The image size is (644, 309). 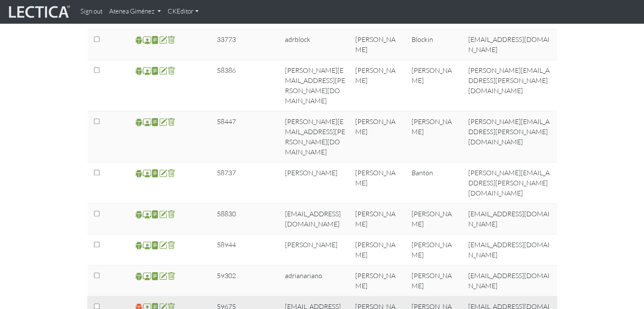 What do you see at coordinates (226, 280) in the screenshot?
I see `td: 59302` at bounding box center [226, 280].